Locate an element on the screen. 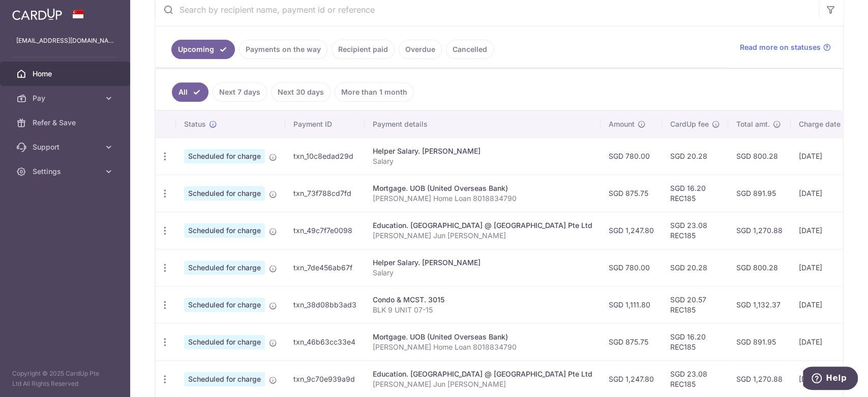  span: Amount is located at coordinates (622, 124).